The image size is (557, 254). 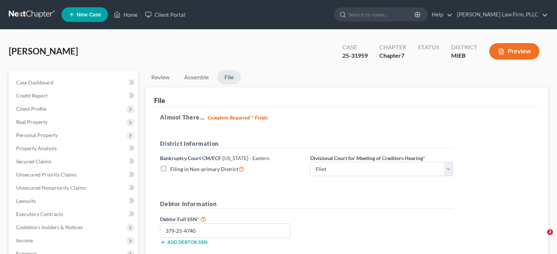 What do you see at coordinates (31, 109) in the screenshot?
I see `span: Client Profile` at bounding box center [31, 109].